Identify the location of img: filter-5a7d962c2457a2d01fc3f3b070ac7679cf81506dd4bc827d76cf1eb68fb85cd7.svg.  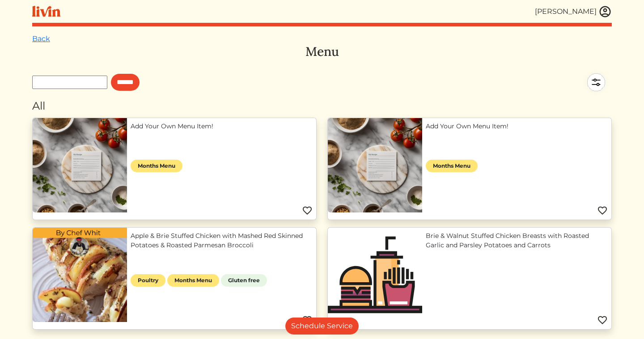
(596, 82).